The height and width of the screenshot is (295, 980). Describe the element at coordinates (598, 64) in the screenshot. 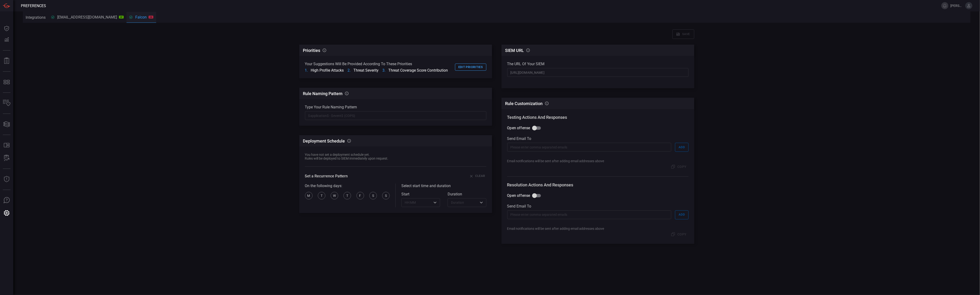

I see `div: The URL of your SIEM` at that location.